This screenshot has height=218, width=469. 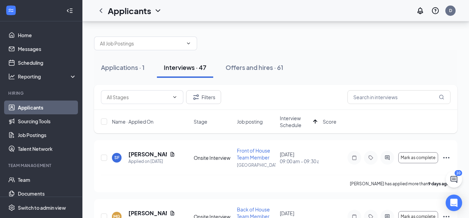 I want to click on a: Team, so click(x=47, y=179).